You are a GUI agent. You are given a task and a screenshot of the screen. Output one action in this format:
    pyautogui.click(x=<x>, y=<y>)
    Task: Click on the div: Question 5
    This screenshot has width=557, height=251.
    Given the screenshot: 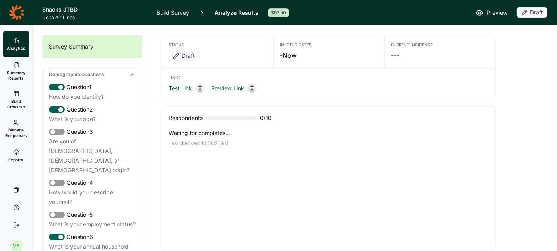 What is the action you would take?
    pyautogui.click(x=92, y=214)
    